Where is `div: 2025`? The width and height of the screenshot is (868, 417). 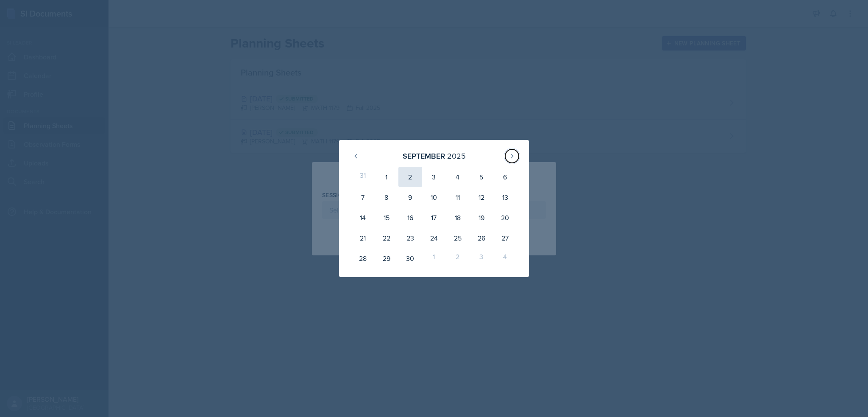
div: 2025 is located at coordinates (456, 156).